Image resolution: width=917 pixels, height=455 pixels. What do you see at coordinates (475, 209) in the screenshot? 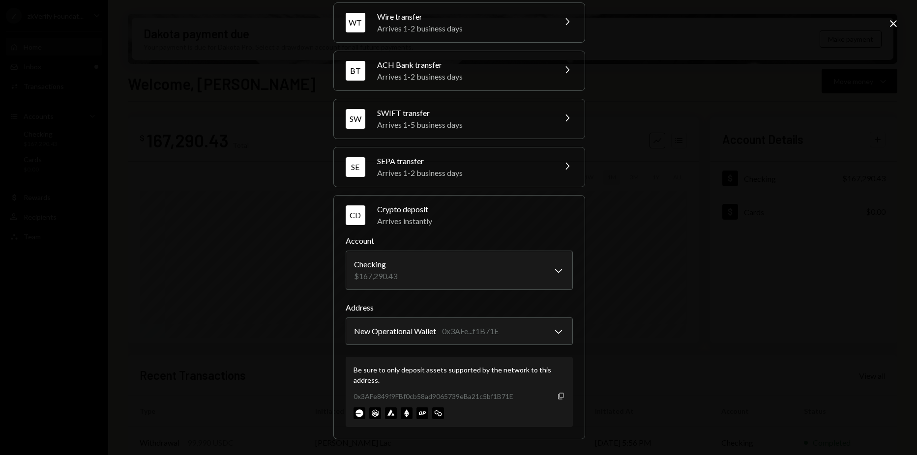
I see `div: Crypto deposit` at bounding box center [475, 209].